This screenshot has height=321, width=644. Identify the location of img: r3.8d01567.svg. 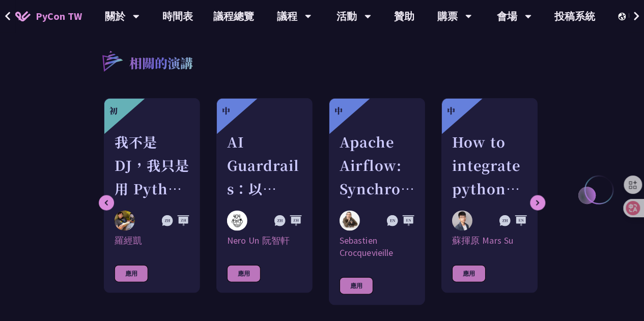
(111, 61).